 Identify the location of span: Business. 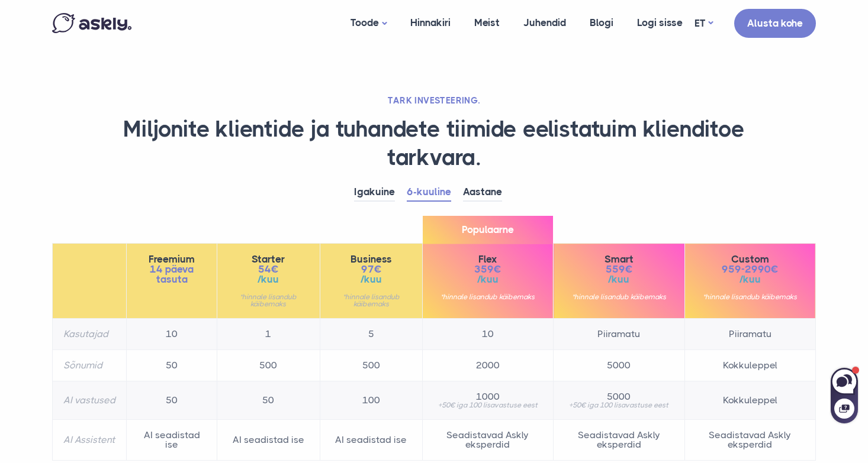
(371, 259).